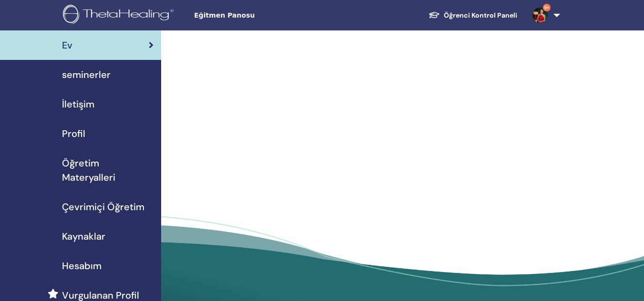  I want to click on span: Hesabım, so click(81, 266).